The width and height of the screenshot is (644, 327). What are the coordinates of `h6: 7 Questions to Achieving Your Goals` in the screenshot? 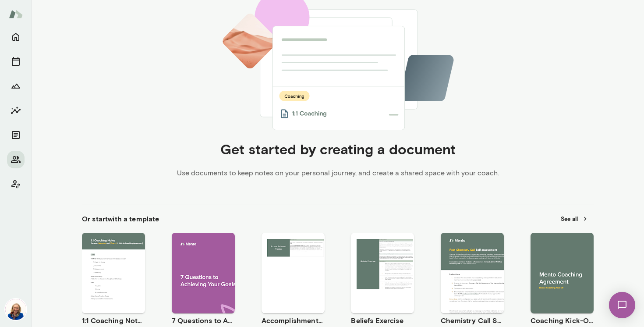 It's located at (203, 321).